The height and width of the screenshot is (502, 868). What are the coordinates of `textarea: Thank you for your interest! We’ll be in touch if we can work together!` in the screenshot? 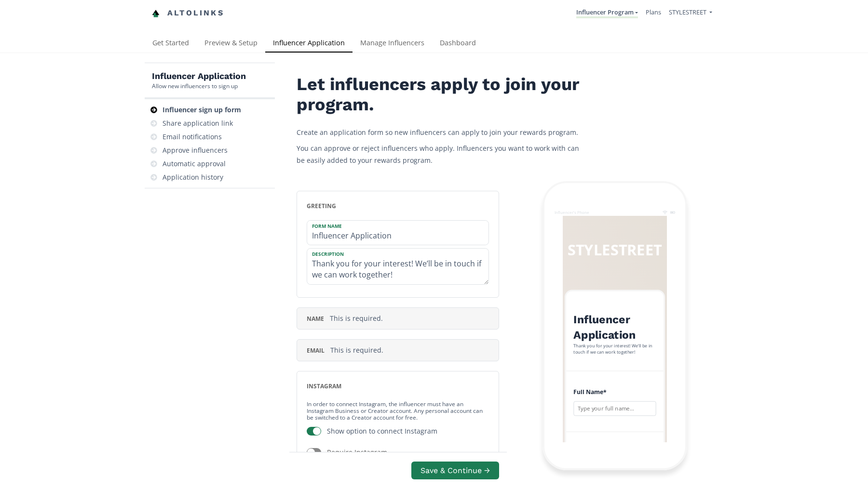 It's located at (398, 266).